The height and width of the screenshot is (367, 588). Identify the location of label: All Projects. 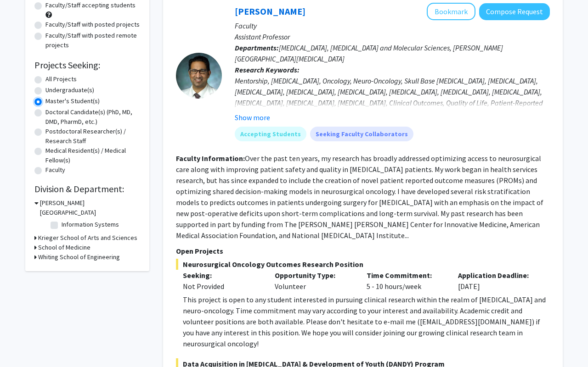
(61, 79).